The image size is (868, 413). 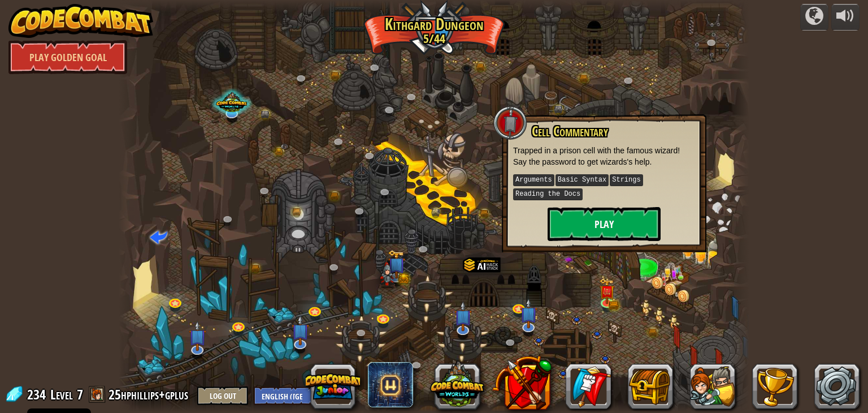 I want to click on button: Log Out, so click(x=223, y=395).